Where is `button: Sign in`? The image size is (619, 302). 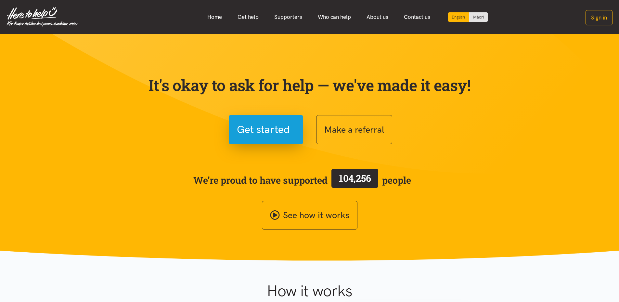
button: Sign in is located at coordinates (599, 18).